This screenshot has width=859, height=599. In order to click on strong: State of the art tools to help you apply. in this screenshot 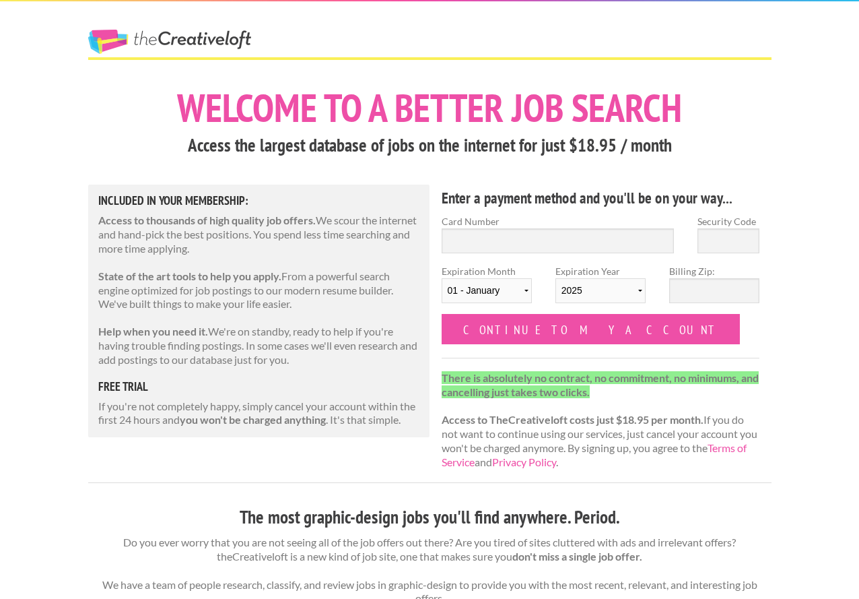, I will do `click(190, 275)`.